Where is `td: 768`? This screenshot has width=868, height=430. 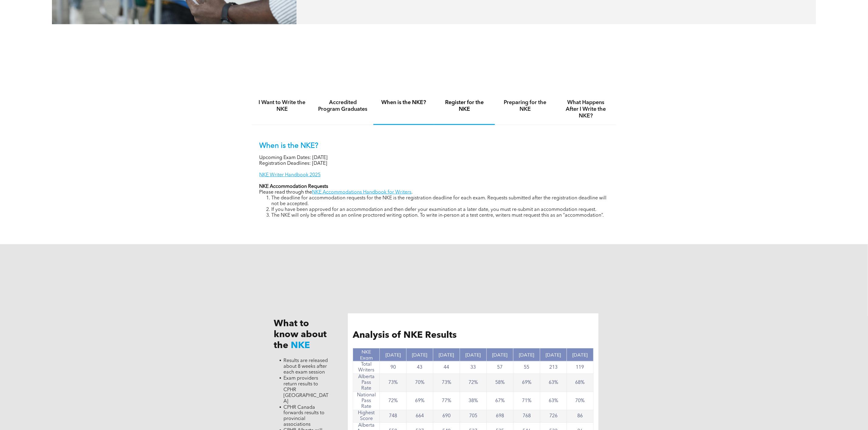
td: 768 is located at coordinates (526, 417).